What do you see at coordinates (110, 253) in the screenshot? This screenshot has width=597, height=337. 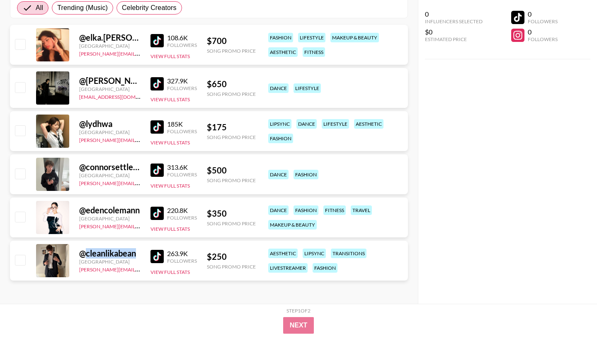 I see `div: @ cleanlikabean` at bounding box center [110, 253].